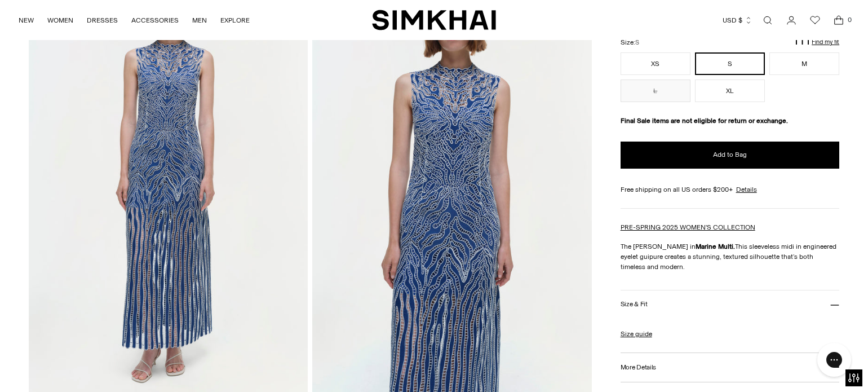 The image size is (868, 392). Describe the element at coordinates (730, 189) in the screenshot. I see `div: Free shipping on all US orders $200+` at that location.